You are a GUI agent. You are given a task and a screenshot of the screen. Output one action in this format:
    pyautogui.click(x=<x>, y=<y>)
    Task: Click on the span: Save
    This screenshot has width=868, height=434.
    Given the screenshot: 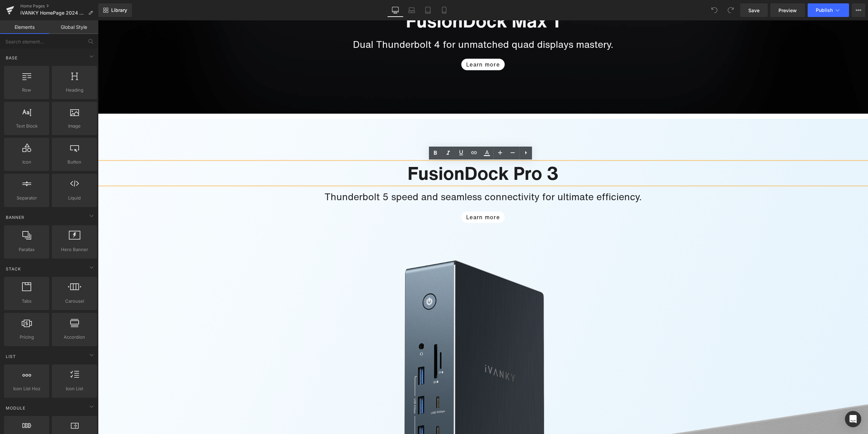 What is the action you would take?
    pyautogui.click(x=754, y=10)
    